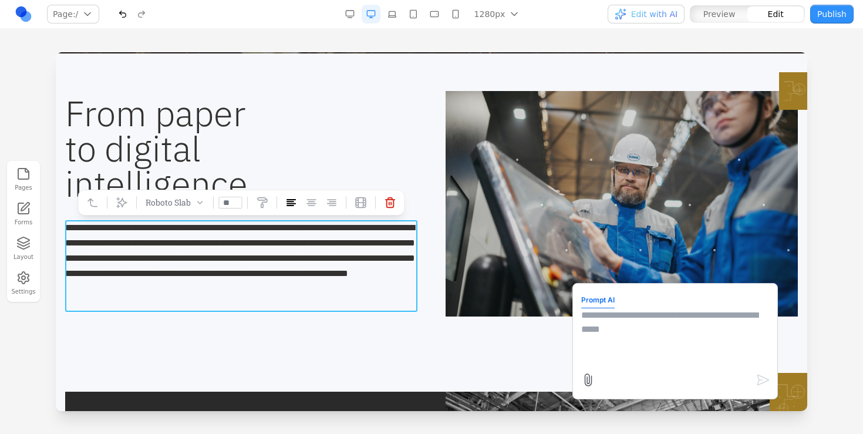  I want to click on button: Publish, so click(832, 14).